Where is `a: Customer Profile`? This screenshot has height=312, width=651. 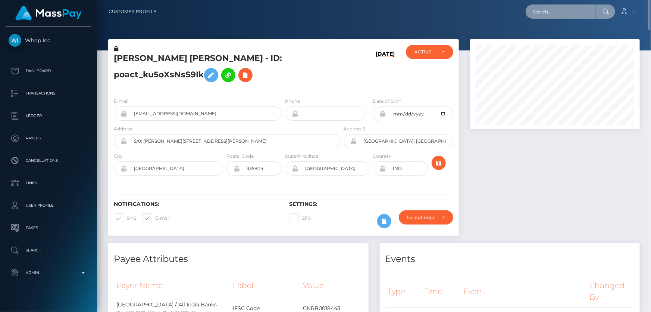 a: Customer Profile is located at coordinates (133, 12).